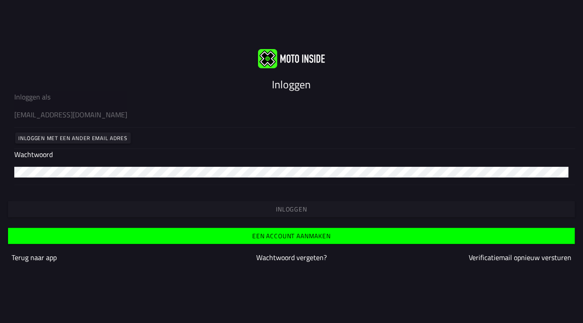  What do you see at coordinates (292, 167) in the screenshot?
I see `ion-input: Wachtwoord` at bounding box center [292, 167].